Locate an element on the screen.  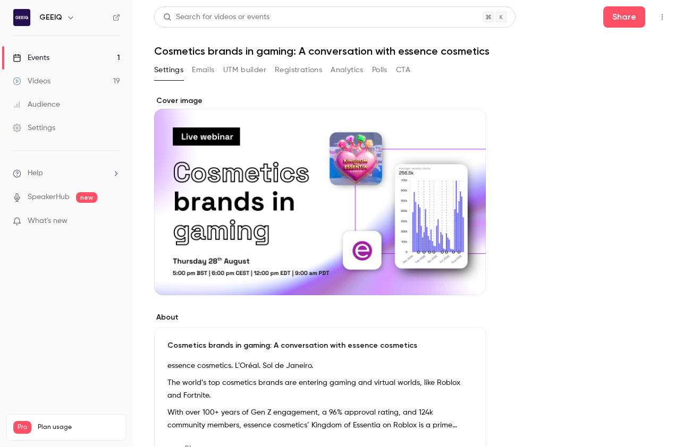
div: Events is located at coordinates (31, 58).